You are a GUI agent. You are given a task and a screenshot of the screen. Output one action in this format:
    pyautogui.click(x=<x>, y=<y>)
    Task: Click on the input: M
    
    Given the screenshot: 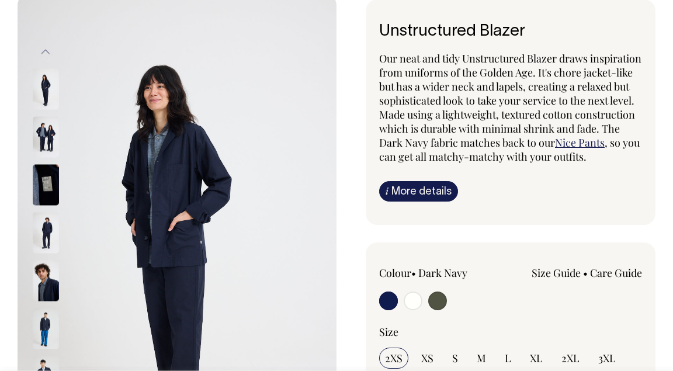 What is the action you would take?
    pyautogui.click(x=481, y=358)
    